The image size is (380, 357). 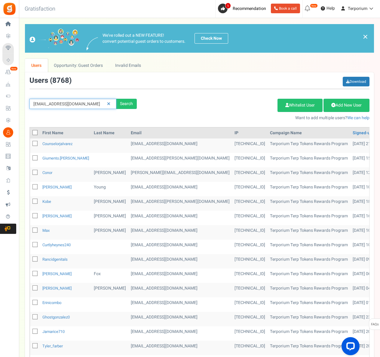 What do you see at coordinates (40, 9) in the screenshot?
I see `h3: Gratisfaction` at bounding box center [40, 9].